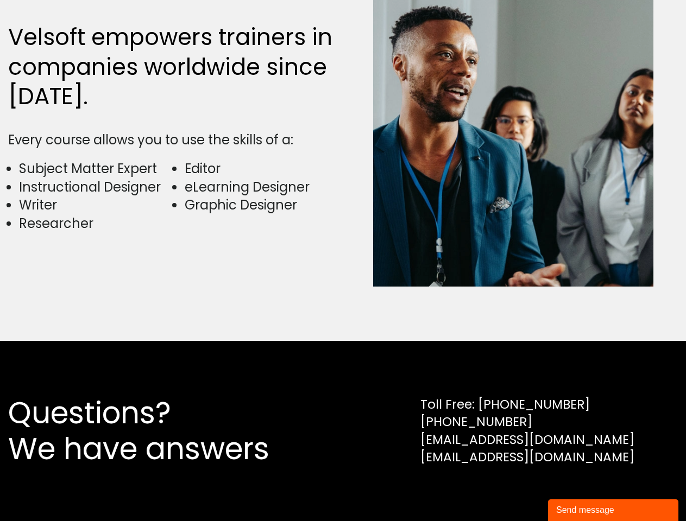 The image size is (686, 521). Describe the element at coordinates (95, 169) in the screenshot. I see `li: Subject Matter Expert` at that location.